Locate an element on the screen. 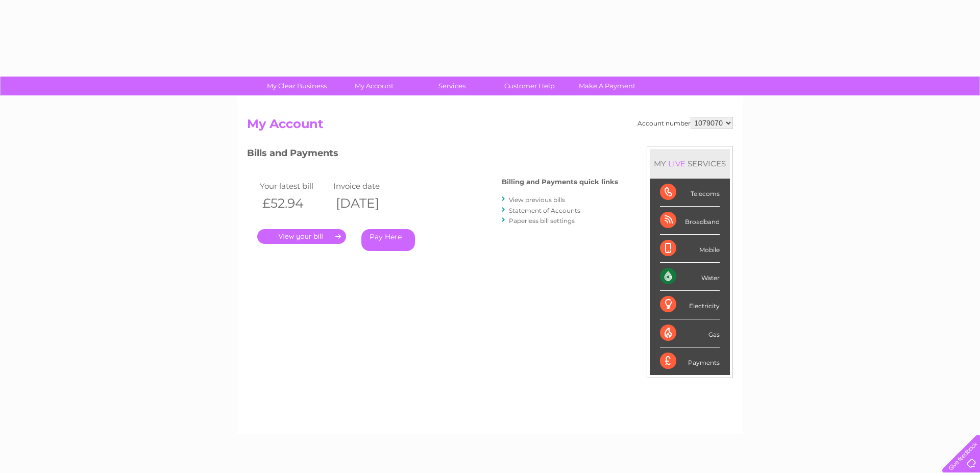 The width and height of the screenshot is (980, 473). a: View previous bills is located at coordinates (537, 200).